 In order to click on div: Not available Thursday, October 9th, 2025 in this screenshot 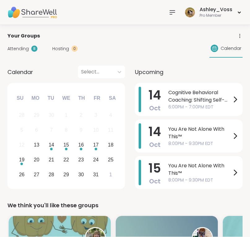, I will do `click(81, 130)`.